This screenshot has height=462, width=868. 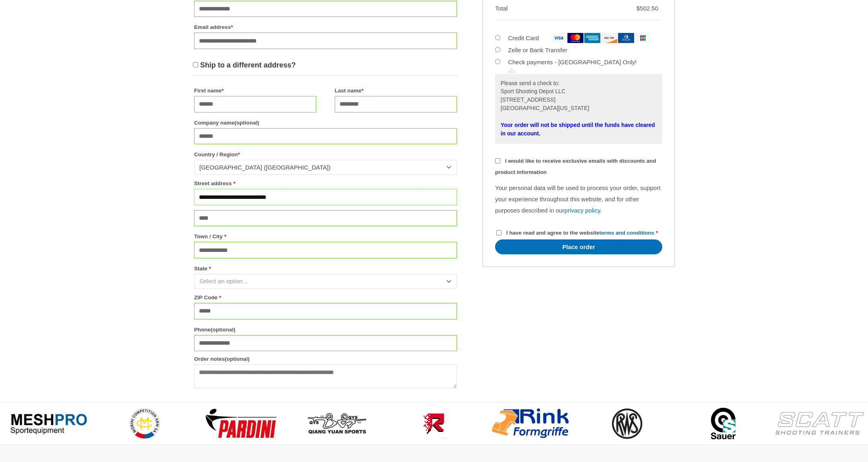 I want to click on label: ZIP Code, so click(x=325, y=297).